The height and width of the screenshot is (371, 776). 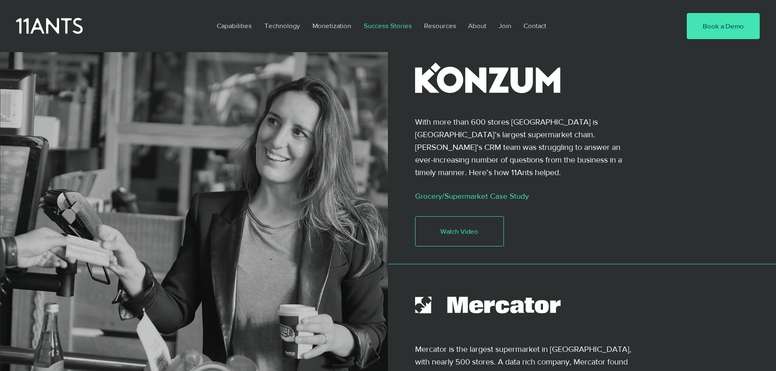 What do you see at coordinates (436, 26) in the screenshot?
I see `nav: Site` at bounding box center [436, 26].